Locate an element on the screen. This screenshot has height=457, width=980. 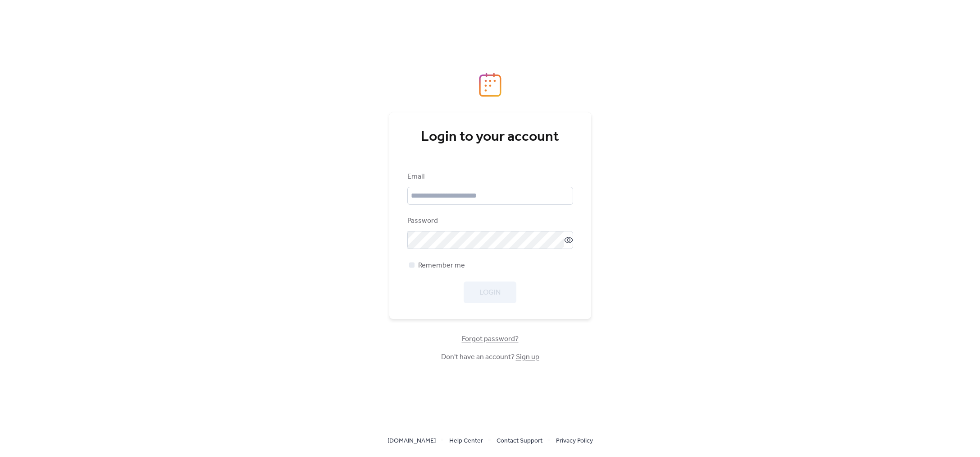
a: Help Center is located at coordinates (466, 440).